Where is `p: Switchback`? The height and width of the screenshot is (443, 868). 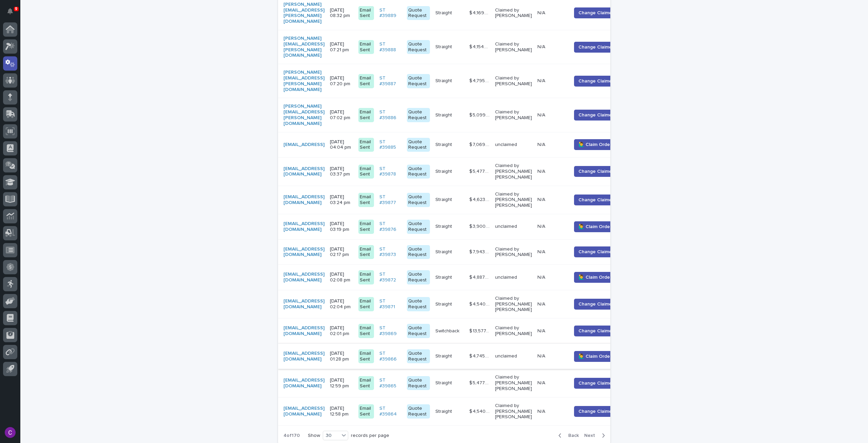
p: Switchback is located at coordinates (448, 330).